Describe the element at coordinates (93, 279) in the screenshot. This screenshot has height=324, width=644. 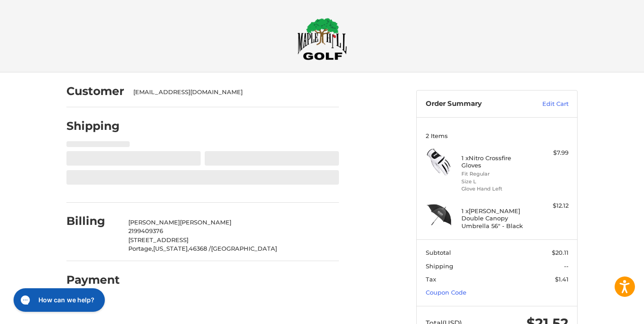
I see `h2: Payment` at that location.